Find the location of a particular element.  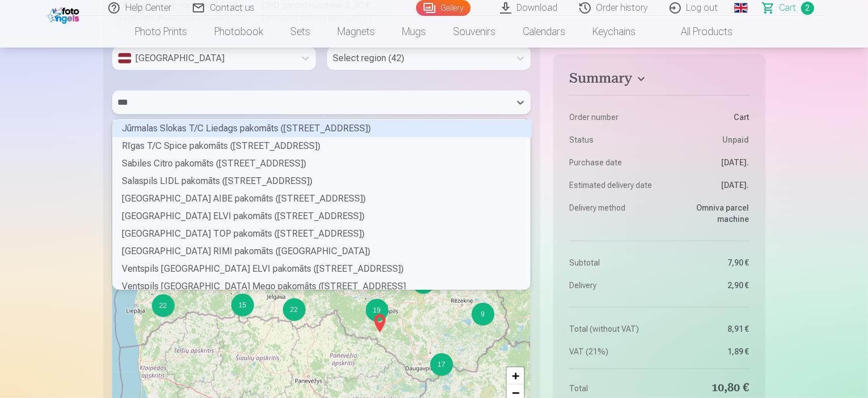

img: Marker is located at coordinates (380, 323).